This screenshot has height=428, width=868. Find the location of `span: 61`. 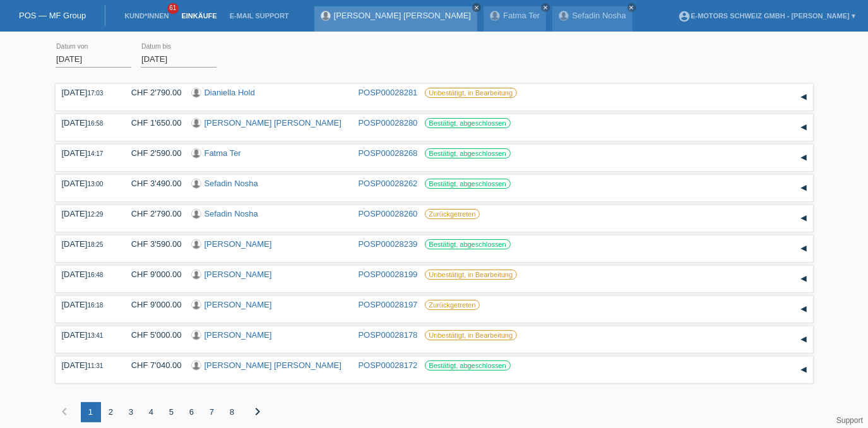

span: 61 is located at coordinates (173, 8).